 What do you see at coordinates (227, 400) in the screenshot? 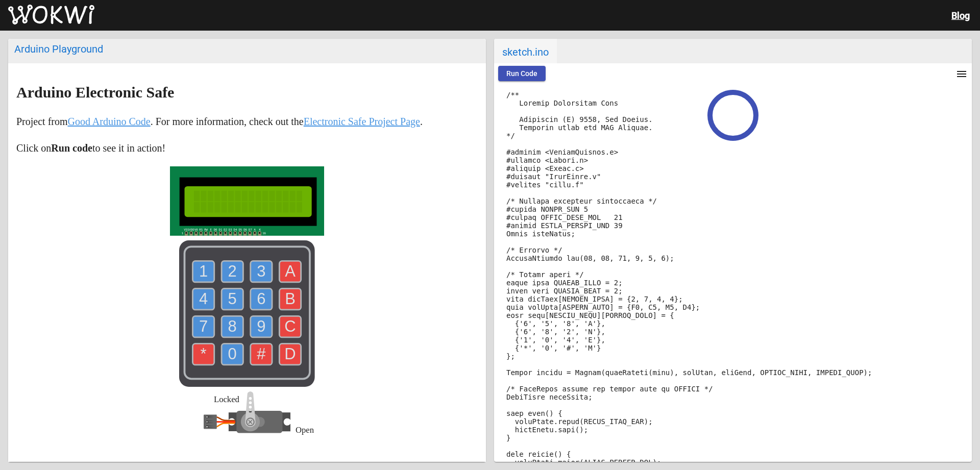
I see `small: Locked` at bounding box center [227, 400].